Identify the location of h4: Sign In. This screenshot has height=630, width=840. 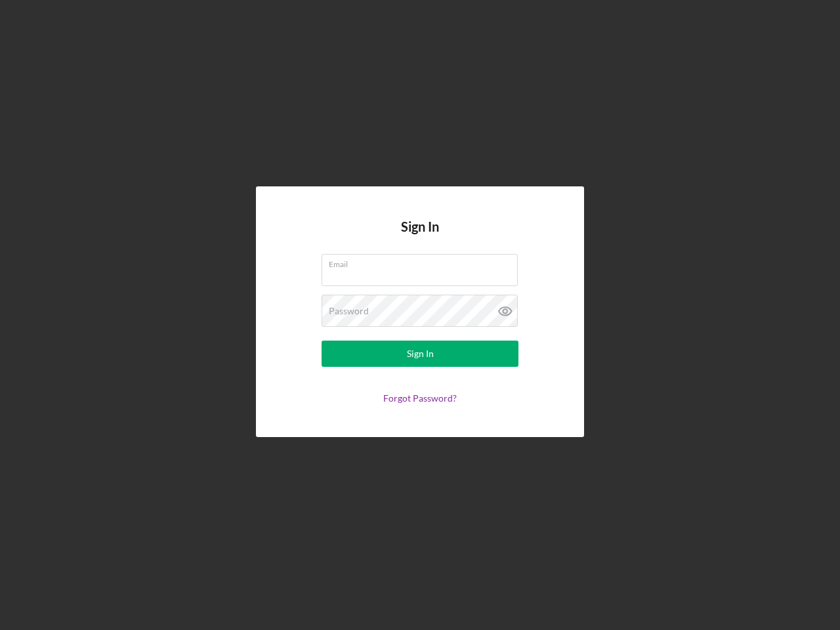
(420, 236).